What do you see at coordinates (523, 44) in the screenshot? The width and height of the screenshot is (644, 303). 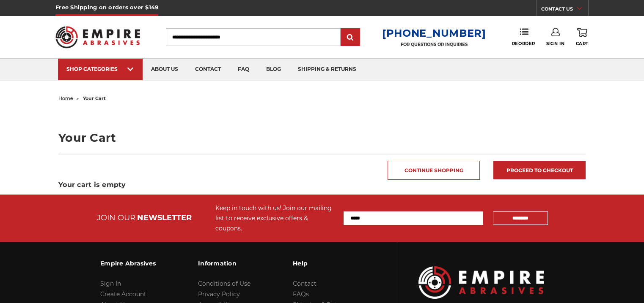 I see `span: Reorder` at bounding box center [523, 44].